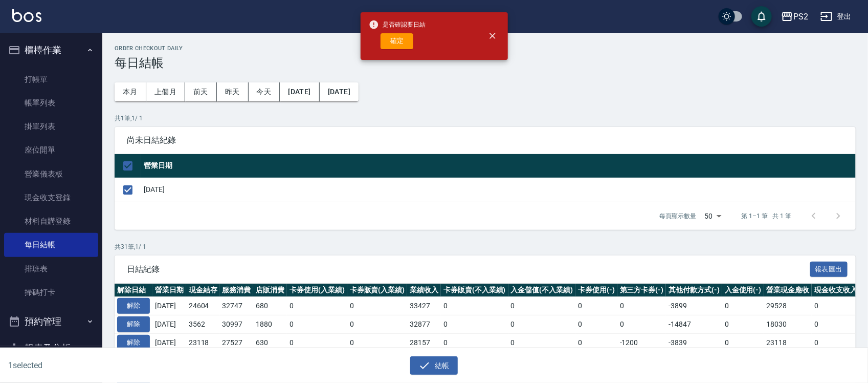 Image resolution: width=868 pixels, height=383 pixels. Describe the element at coordinates (270, 343) in the screenshot. I see `td: 630` at that location.